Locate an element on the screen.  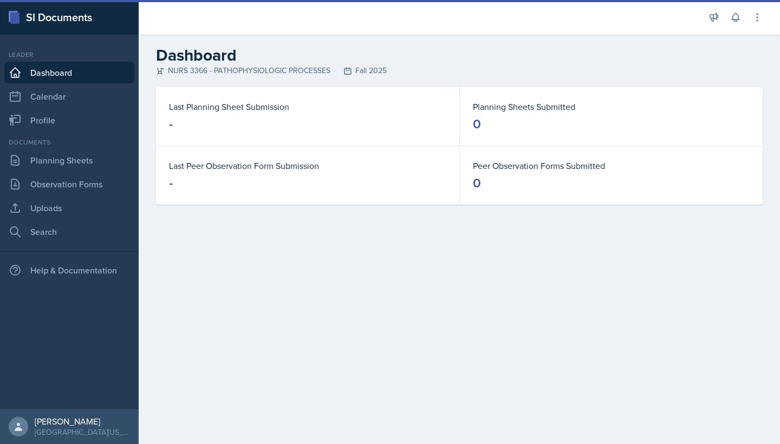
dt: Last Planning Sheet Submission is located at coordinates (308, 107).